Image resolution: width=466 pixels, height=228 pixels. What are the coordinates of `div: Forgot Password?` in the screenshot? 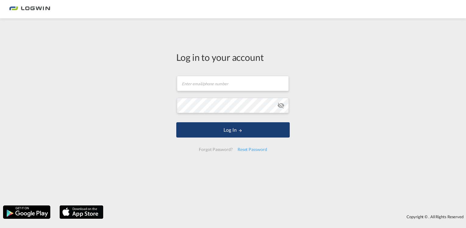 It's located at (216, 149).